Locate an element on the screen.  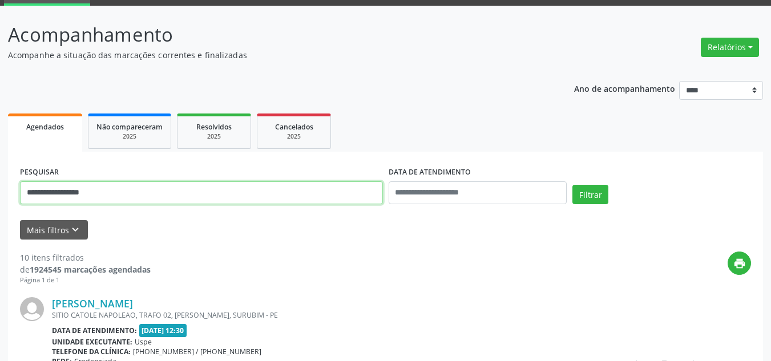
span: Resolvidos is located at coordinates (214, 127).